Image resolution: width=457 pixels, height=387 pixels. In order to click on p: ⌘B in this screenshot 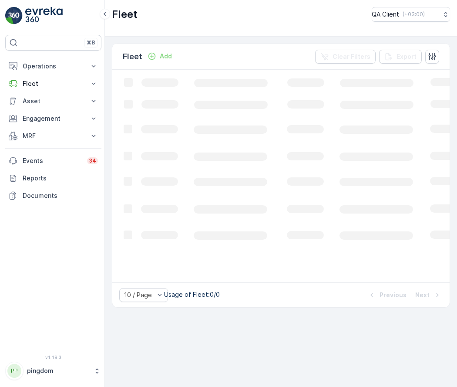, I will do `click(91, 43)`.